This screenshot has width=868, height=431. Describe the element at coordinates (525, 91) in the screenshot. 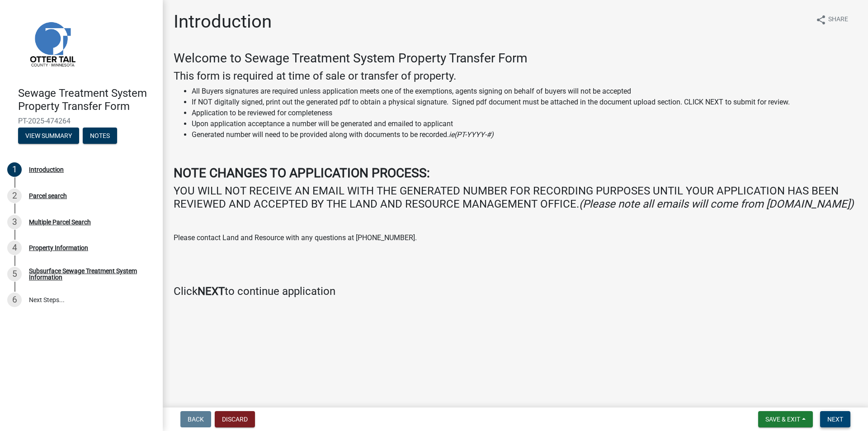

I see `li: All Buyers signatures are required unless application meets one of the exemptions, agents signing...` at that location.